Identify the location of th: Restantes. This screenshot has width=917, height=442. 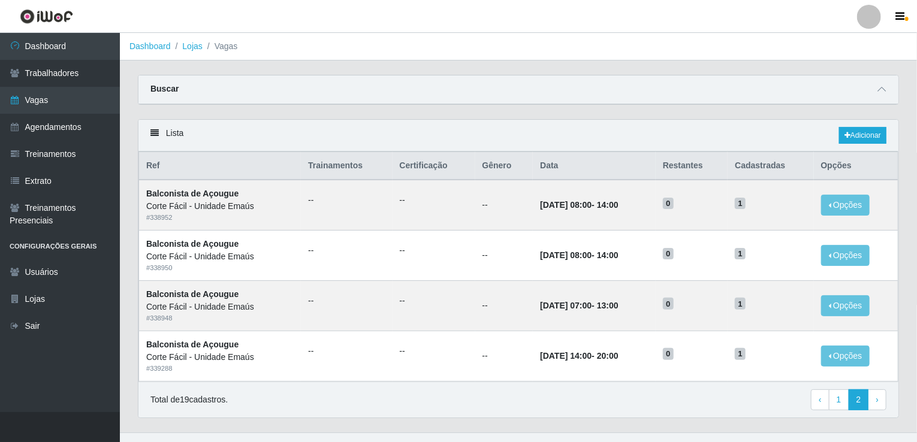
(692, 166).